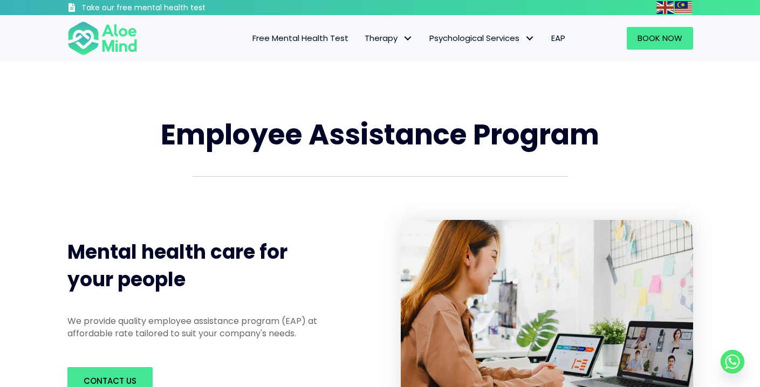 This screenshot has height=387, width=760. I want to click on h3: Take our free mental health test, so click(172, 8).